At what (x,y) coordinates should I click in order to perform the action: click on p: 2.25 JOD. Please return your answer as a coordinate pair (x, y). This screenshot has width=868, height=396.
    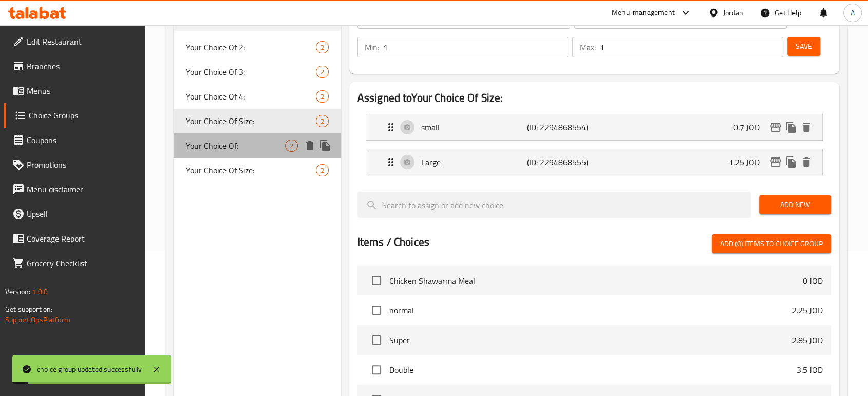
    Looking at the image, I should click on (807, 311).